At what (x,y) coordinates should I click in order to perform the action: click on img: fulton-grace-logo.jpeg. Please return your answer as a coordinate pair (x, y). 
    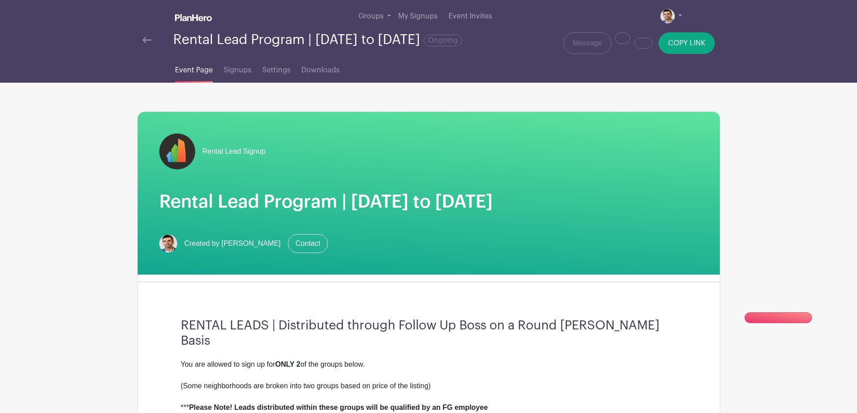
    Looking at the image, I should click on (177, 152).